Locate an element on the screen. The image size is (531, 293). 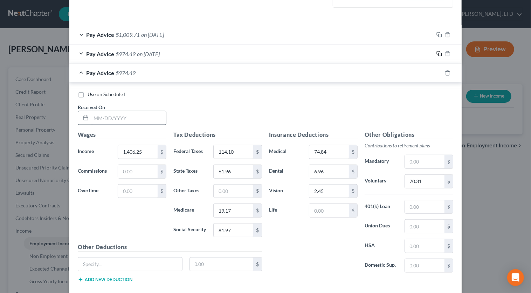
label: HSA is located at coordinates (381, 246).